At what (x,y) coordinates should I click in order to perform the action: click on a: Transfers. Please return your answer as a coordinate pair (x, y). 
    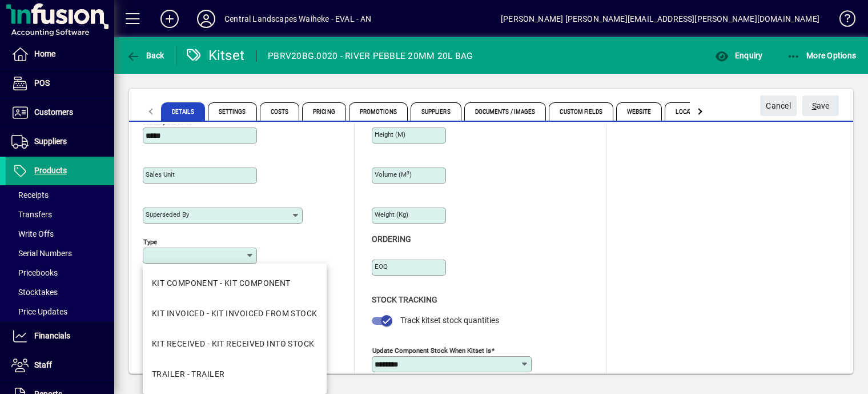
    Looking at the image, I should click on (60, 214).